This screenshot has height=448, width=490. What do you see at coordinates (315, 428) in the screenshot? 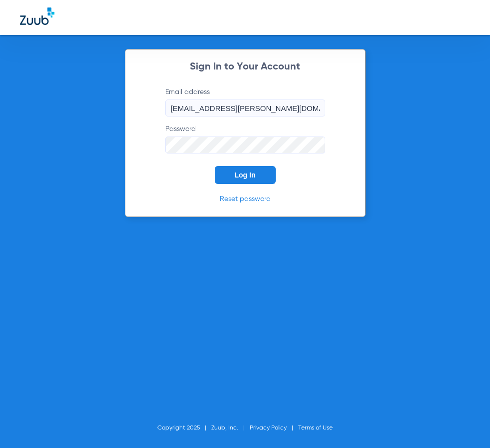
I see `a: Terms of Use` at bounding box center [315, 428].